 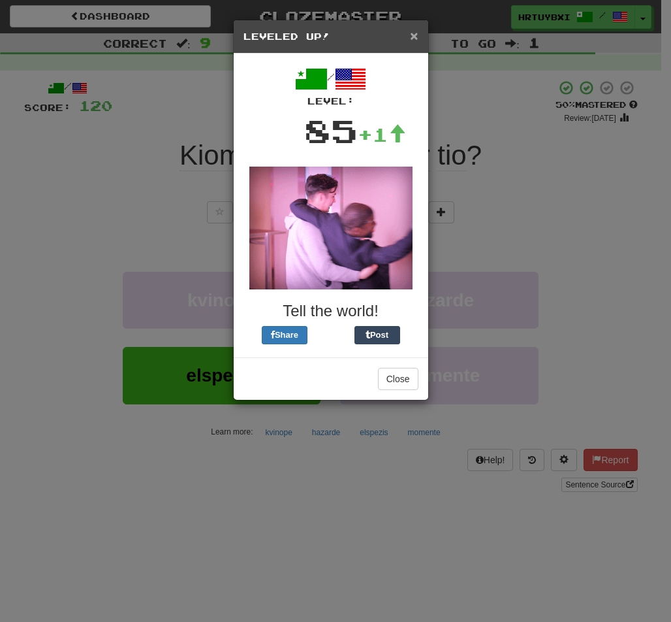 What do you see at coordinates (382, 134) in the screenshot?
I see `div: +1` at bounding box center [382, 134].